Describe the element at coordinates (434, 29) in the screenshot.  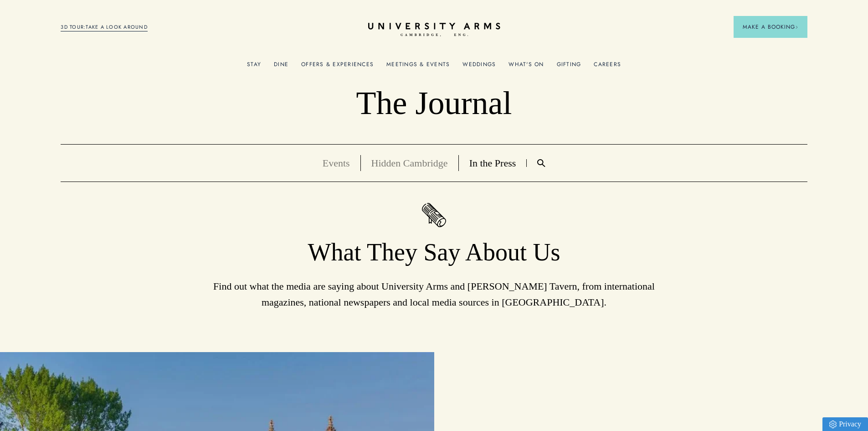
I see `a: Home` at that location.